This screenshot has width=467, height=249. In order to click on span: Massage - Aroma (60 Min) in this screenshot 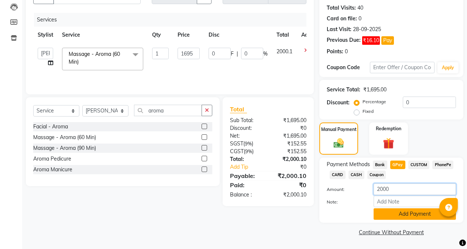, I will do `click(94, 58)`.